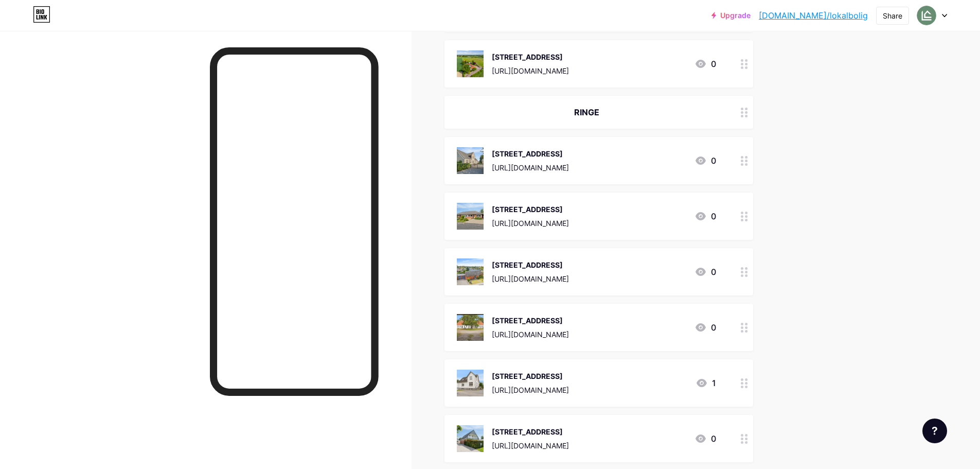 Image resolution: width=980 pixels, height=469 pixels. Describe the element at coordinates (470, 161) in the screenshot. I see `img: Ruevejen 17, 5750 Ringe` at that location.